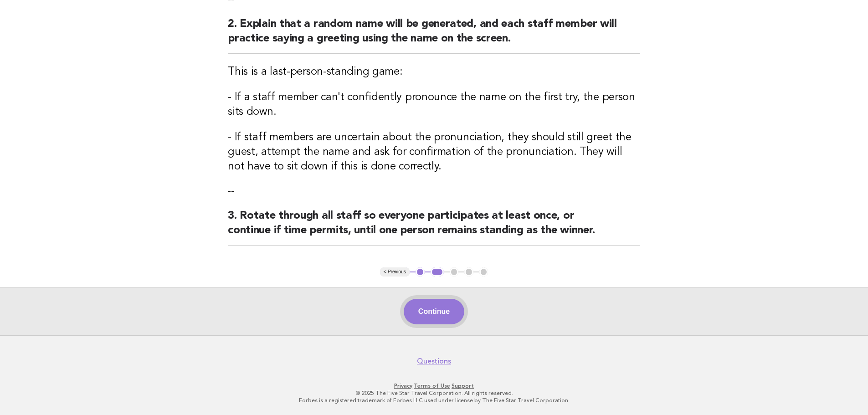 The height and width of the screenshot is (415, 868). What do you see at coordinates (434, 35) in the screenshot?
I see `h2: 2. Explain that a random name will be generated, and each staff member will practice saying a gre...` at bounding box center [434, 35].